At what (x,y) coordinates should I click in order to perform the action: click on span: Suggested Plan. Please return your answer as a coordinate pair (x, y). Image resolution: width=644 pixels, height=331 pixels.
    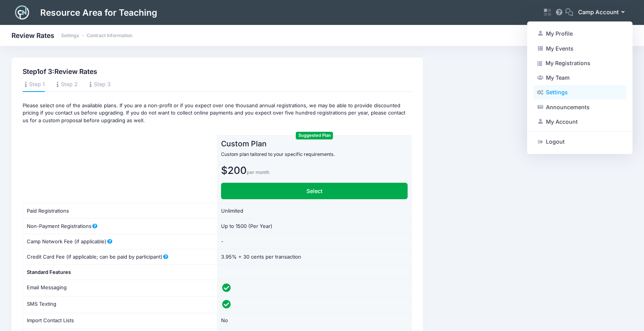
    Looking at the image, I should click on (314, 135).